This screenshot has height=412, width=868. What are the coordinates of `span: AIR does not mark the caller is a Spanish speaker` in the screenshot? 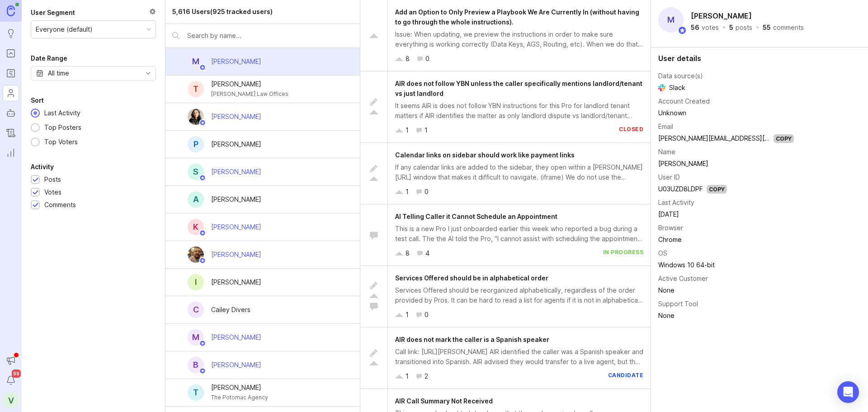 It's located at (472, 339).